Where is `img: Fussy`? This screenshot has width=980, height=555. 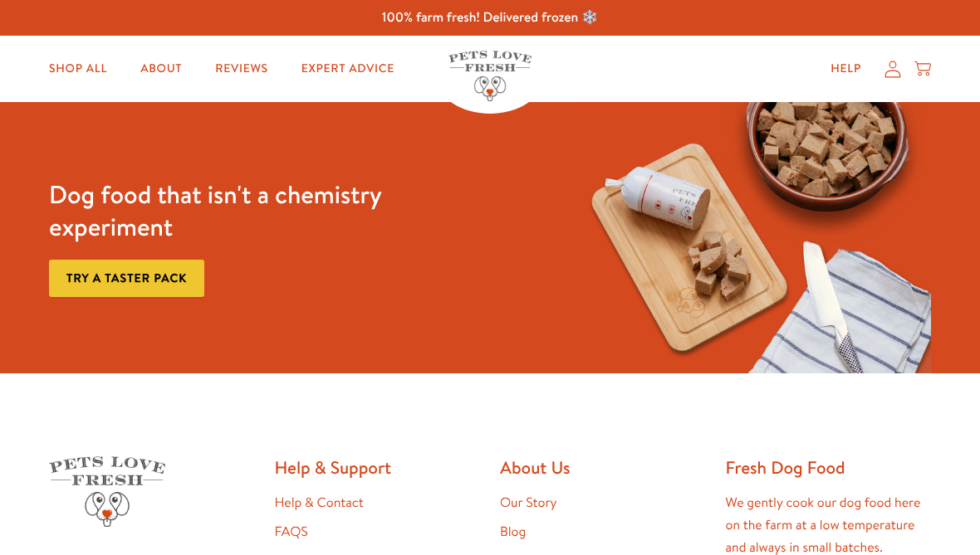
img: Fussy is located at coordinates (751, 237).